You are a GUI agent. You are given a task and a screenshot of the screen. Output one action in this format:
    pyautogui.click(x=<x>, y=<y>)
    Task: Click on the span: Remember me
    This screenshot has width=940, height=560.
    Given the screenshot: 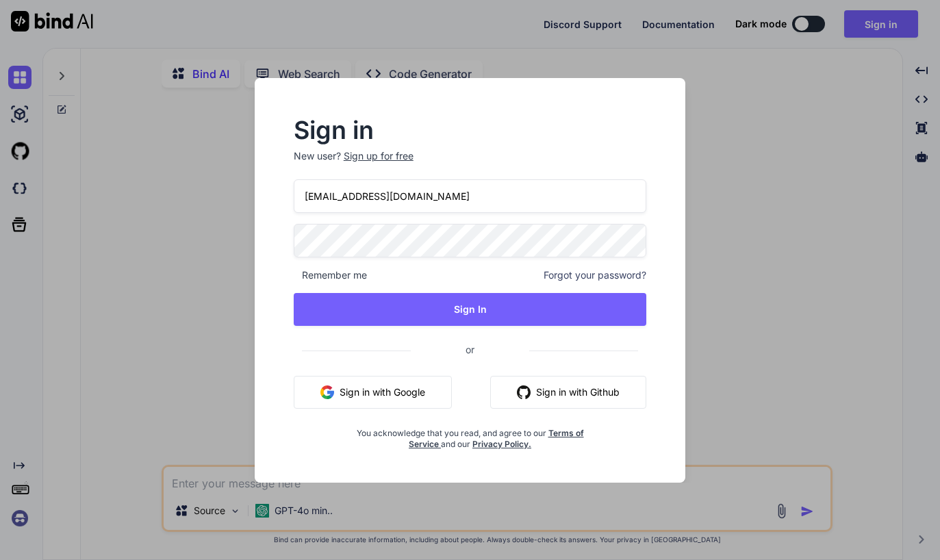 What is the action you would take?
    pyautogui.click(x=330, y=275)
    